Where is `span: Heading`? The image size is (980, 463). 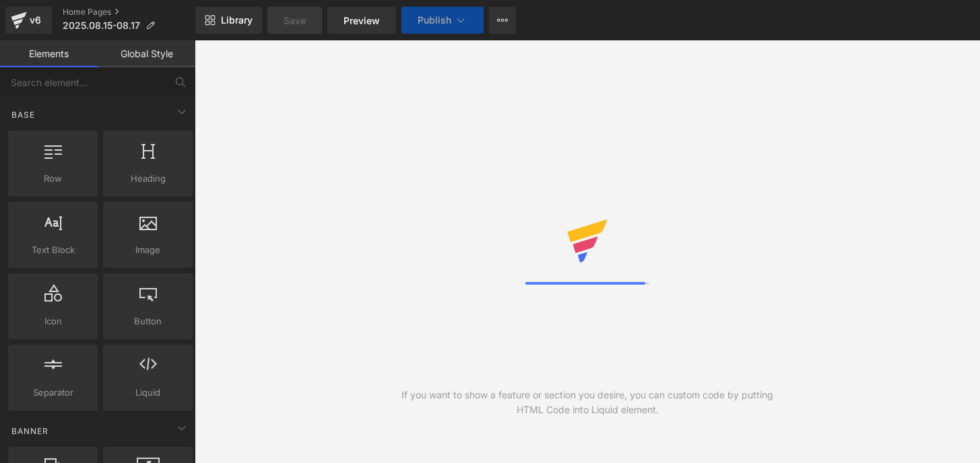
span: Heading is located at coordinates (147, 179).